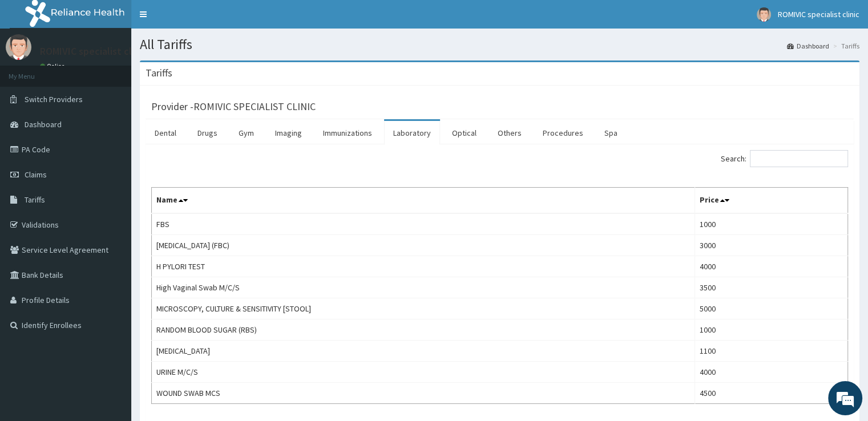 This screenshot has width=868, height=421. I want to click on input: Search:, so click(799, 158).